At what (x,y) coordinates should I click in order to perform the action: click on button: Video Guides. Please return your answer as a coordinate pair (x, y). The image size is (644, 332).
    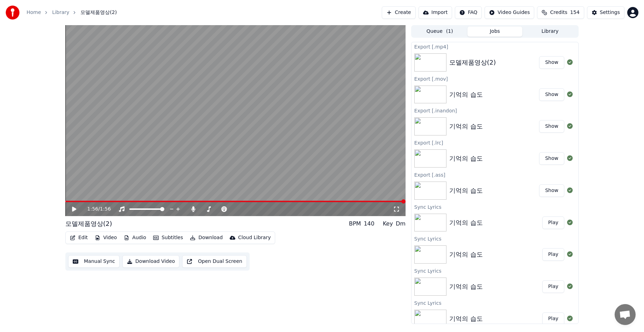
    Looking at the image, I should click on (510, 13).